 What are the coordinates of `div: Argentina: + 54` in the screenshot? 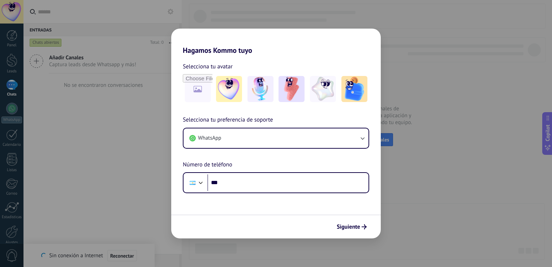 It's located at (193, 182).